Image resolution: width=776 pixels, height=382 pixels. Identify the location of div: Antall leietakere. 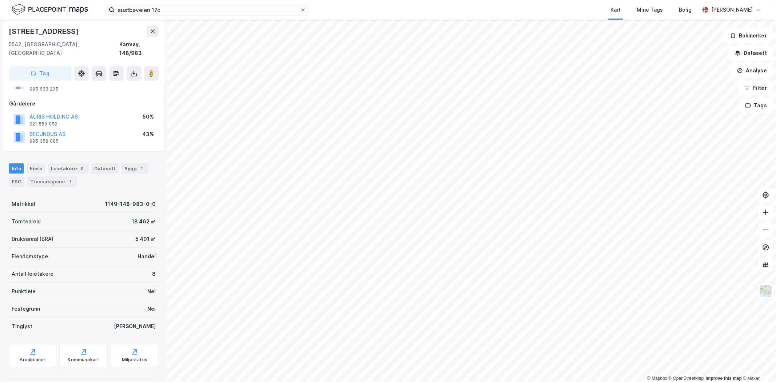
(32, 274).